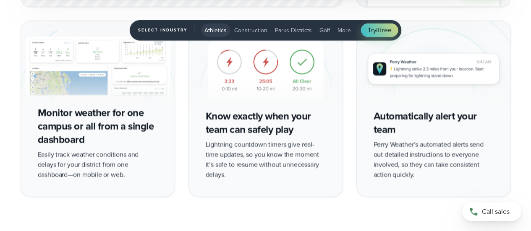  Describe the element at coordinates (166, 30) in the screenshot. I see `span: Select Industry` at that location.